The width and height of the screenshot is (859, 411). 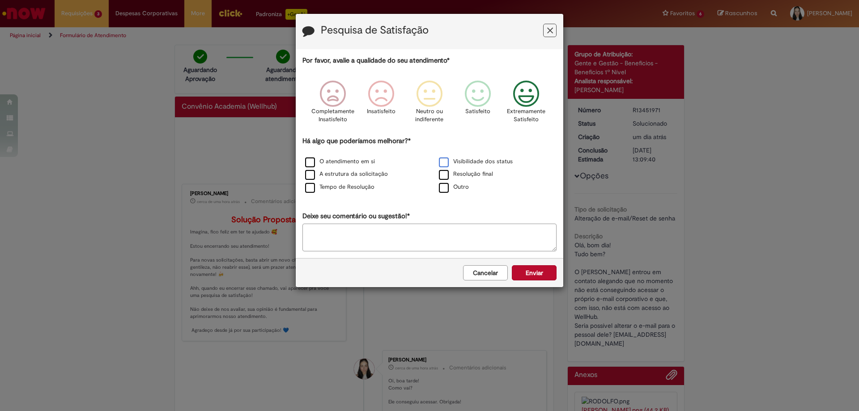 I want to click on p: Completamente Insatisfeito, so click(x=333, y=115).